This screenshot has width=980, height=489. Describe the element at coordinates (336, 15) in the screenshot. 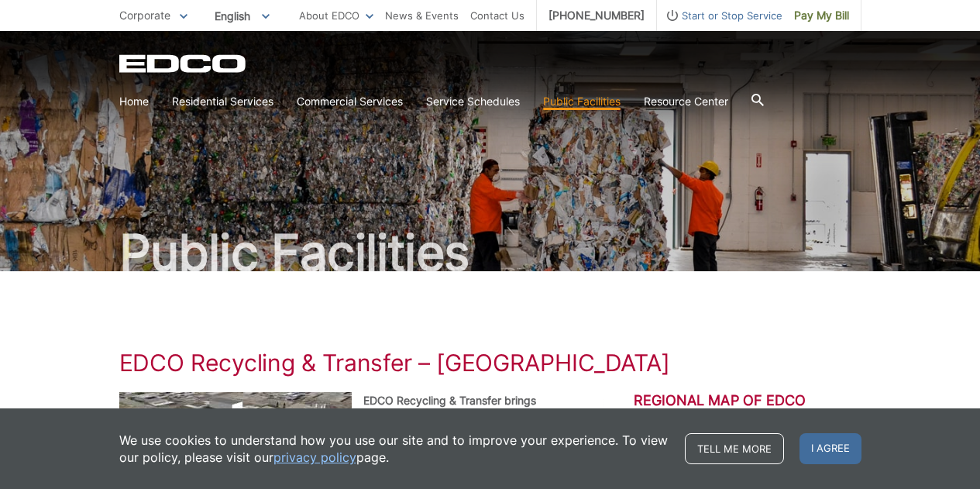

I see `a: About EDCO` at that location.